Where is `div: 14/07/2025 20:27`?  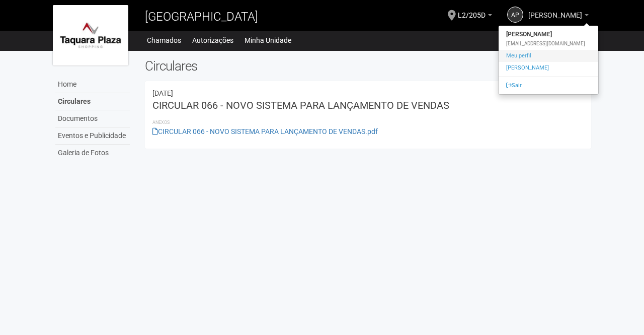
div: 14/07/2025 20:27 is located at coordinates (368, 93).